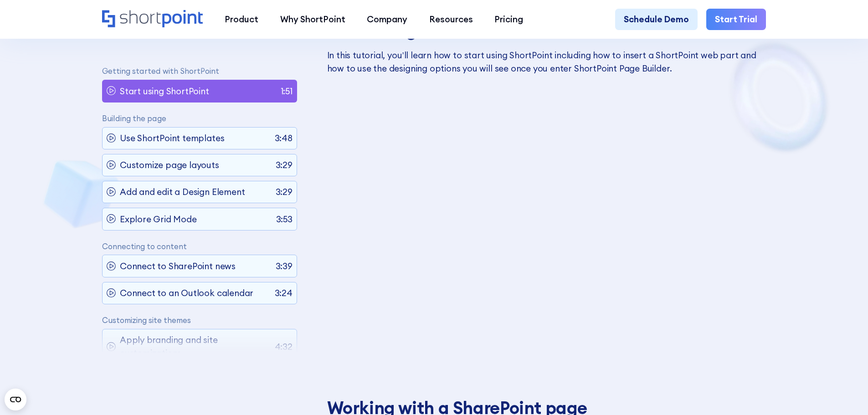 The width and height of the screenshot is (868, 415). Describe the element at coordinates (656, 19) in the screenshot. I see `a: Schedule Demo` at that location.